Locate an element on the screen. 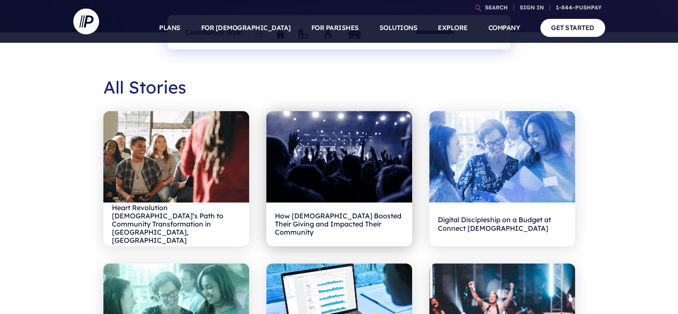 Image resolution: width=678 pixels, height=314 pixels. h2: All Stories is located at coordinates (339, 87).